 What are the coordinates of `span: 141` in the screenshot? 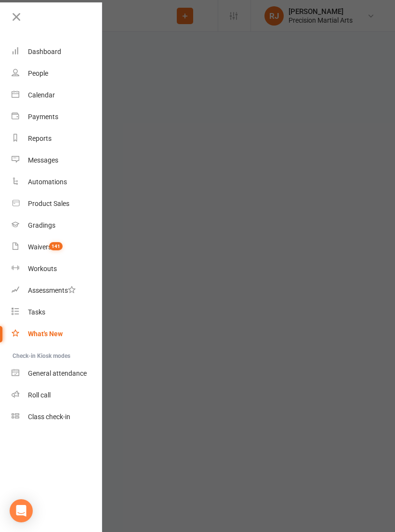 It's located at (56, 246).